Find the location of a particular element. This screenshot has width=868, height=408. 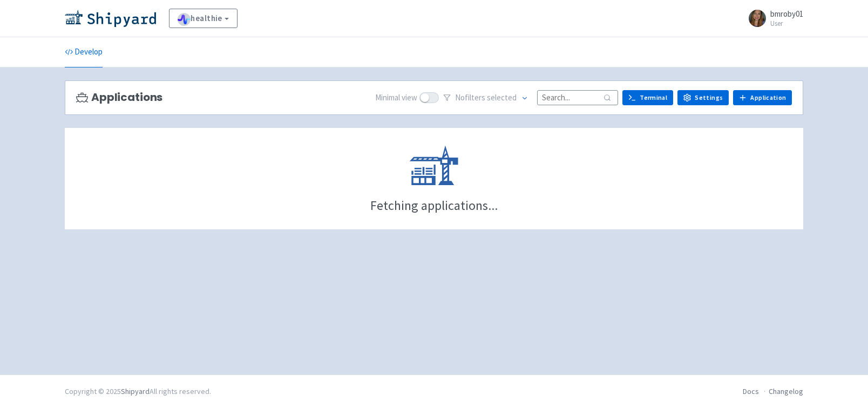

div: Copyright © 2025 All rights reserved. is located at coordinates (138, 392).